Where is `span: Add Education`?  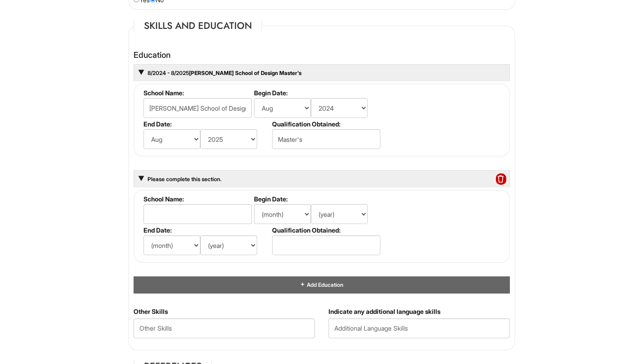
span: Add Education is located at coordinates (324, 284).